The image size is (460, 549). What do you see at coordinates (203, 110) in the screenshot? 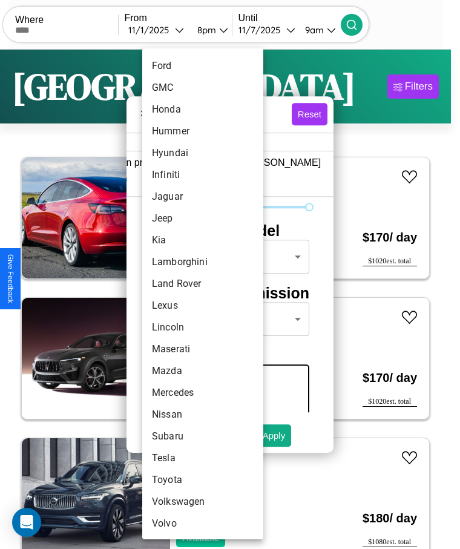
I see `li: Honda` at bounding box center [203, 110].